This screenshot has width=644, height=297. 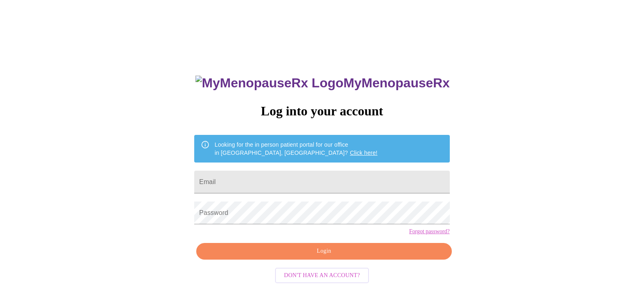 What do you see at coordinates (322, 275) in the screenshot?
I see `a: Don't have an account?` at bounding box center [322, 275].